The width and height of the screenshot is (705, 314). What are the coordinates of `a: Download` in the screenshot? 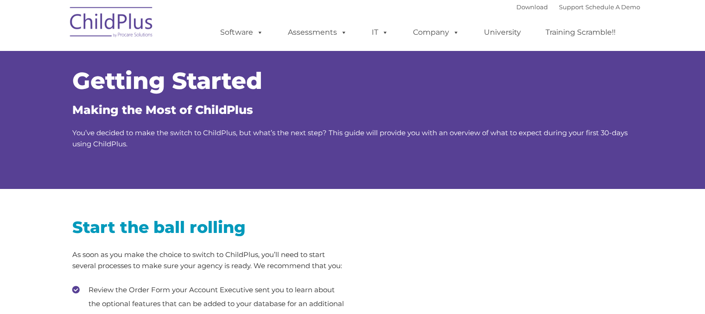 It's located at (532, 7).